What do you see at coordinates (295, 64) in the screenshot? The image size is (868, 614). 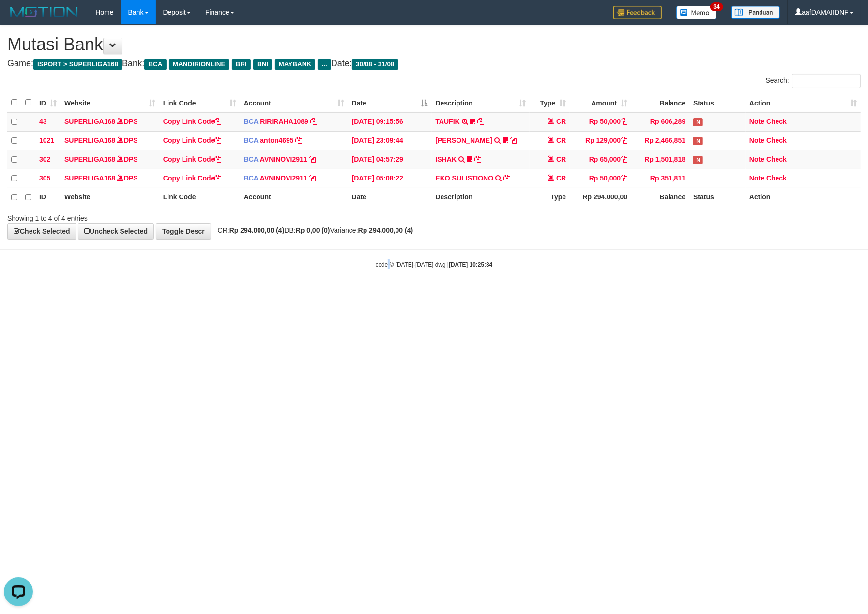 I see `span: MAYBANK` at bounding box center [295, 64].